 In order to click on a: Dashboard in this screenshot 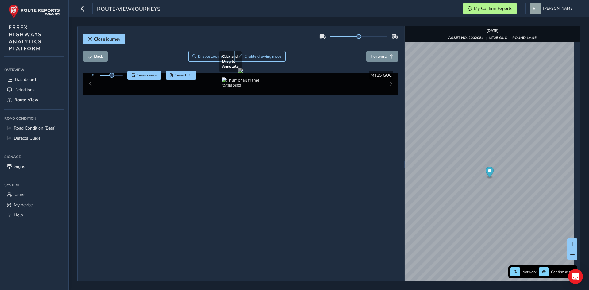, I will do `click(34, 79)`.